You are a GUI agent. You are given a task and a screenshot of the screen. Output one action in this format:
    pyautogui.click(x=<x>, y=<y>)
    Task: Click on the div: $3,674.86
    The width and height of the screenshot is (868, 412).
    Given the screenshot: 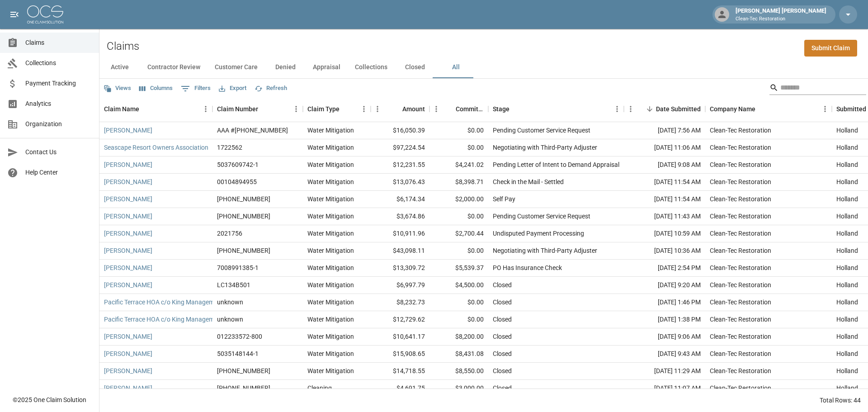 What is the action you would take?
    pyautogui.click(x=400, y=216)
    